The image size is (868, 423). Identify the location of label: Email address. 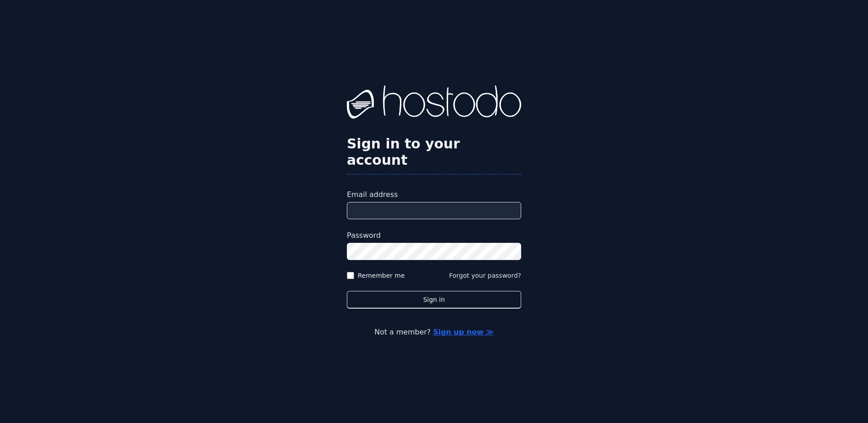
(434, 195).